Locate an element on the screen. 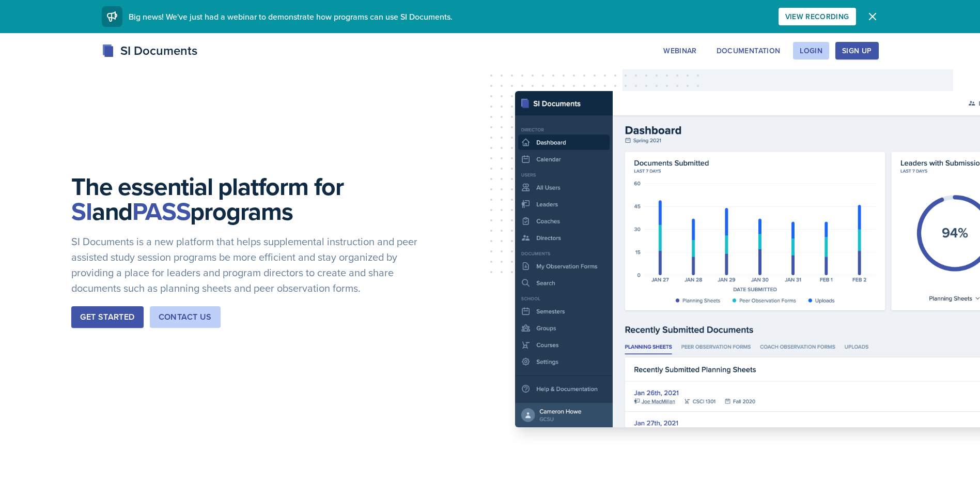 This screenshot has height=478, width=980. div: Sign Up is located at coordinates (857, 50).